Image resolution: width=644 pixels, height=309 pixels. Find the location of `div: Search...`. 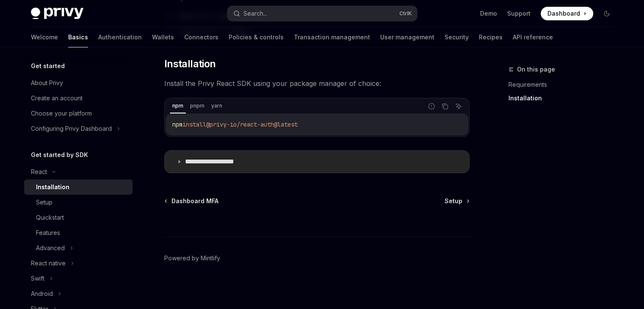

div: Search... is located at coordinates (255, 14).